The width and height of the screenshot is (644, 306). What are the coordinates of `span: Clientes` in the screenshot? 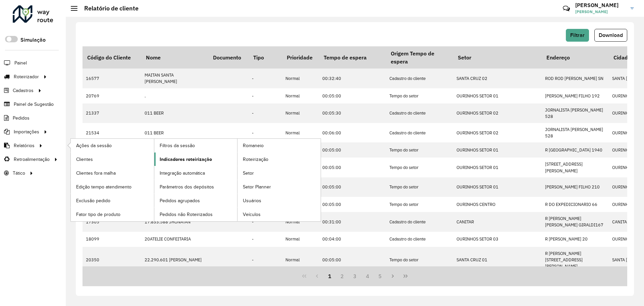 It's located at (84, 159).